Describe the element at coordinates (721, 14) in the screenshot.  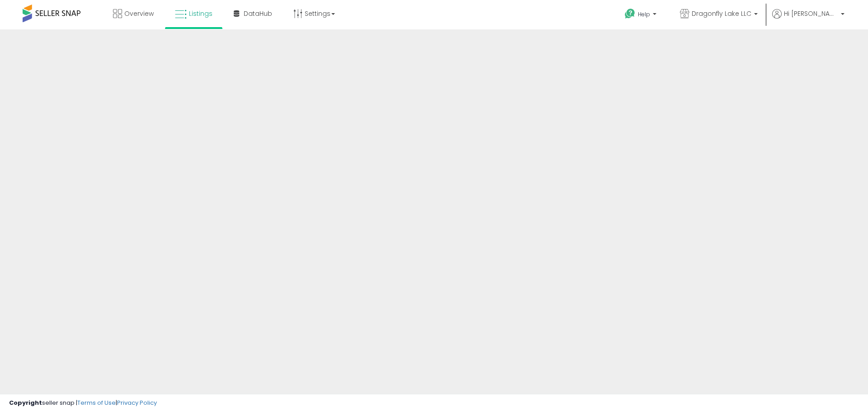
I see `span: Dragonfly Lake LLC` at that location.